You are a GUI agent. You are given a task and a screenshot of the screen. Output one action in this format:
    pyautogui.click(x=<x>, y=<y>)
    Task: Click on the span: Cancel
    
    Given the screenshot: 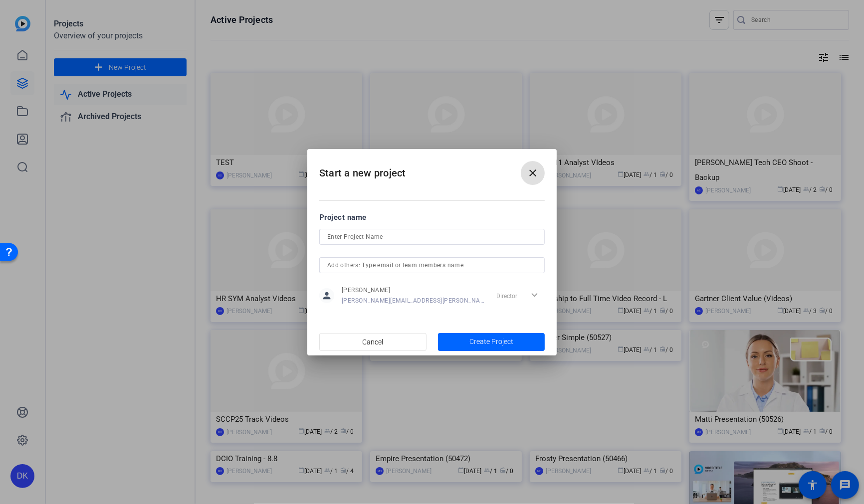 What is the action you would take?
    pyautogui.click(x=373, y=342)
    